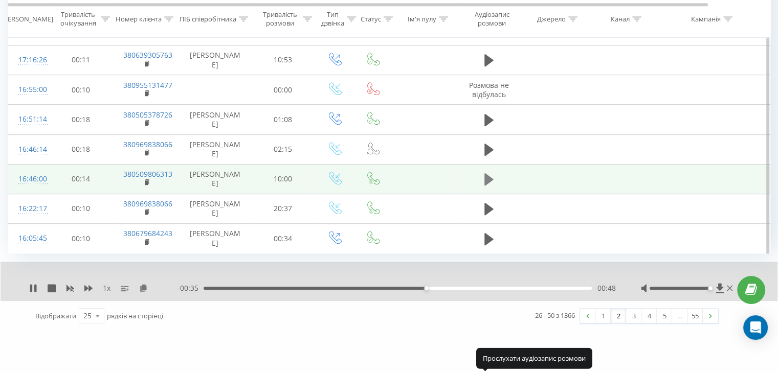 Image resolution: width=778 pixels, height=373 pixels. What do you see at coordinates (492, 19) in the screenshot?
I see `div: Аудіозапис розмови` at bounding box center [492, 19].